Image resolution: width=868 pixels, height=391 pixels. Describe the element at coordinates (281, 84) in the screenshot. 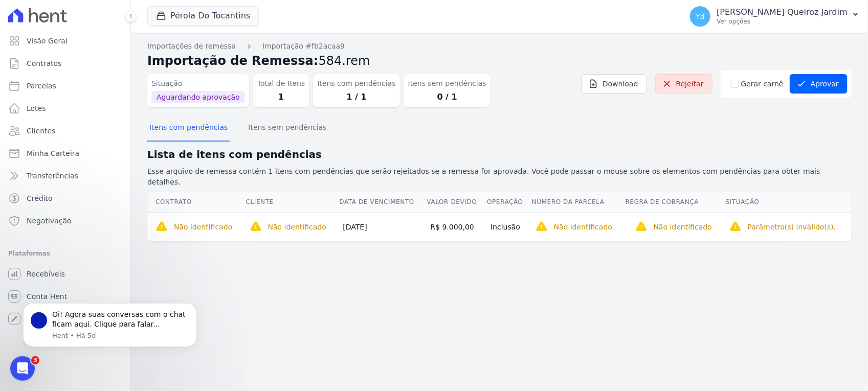

I see `dt: Total de Itens` at that location.